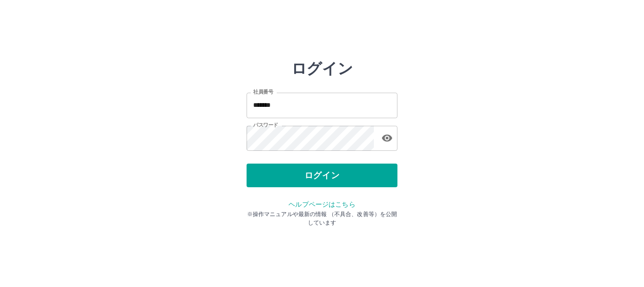  What do you see at coordinates (322, 175) in the screenshot?
I see `button: ログイン` at bounding box center [322, 175].